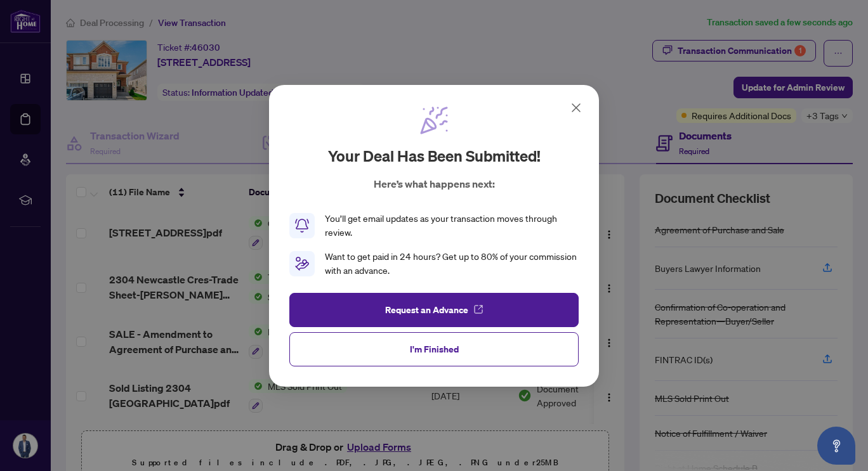 This screenshot has height=471, width=868. I want to click on button: Request an Advance, so click(434, 309).